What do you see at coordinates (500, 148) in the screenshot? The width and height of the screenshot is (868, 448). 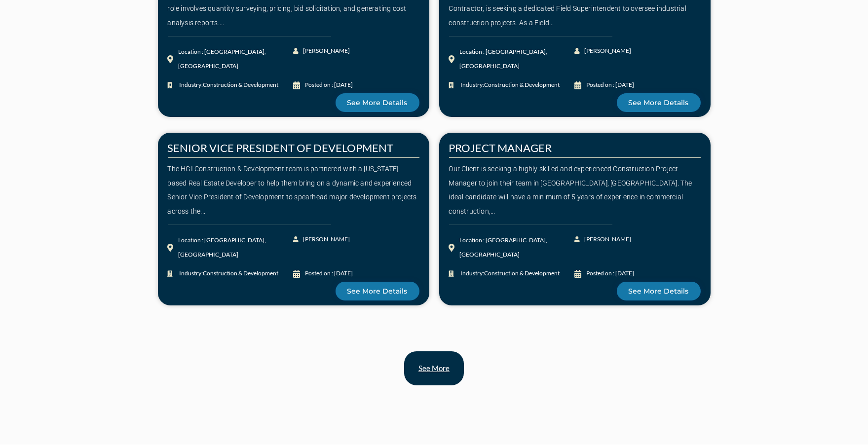 I see `a: PROJECT MANAGER` at bounding box center [500, 148].